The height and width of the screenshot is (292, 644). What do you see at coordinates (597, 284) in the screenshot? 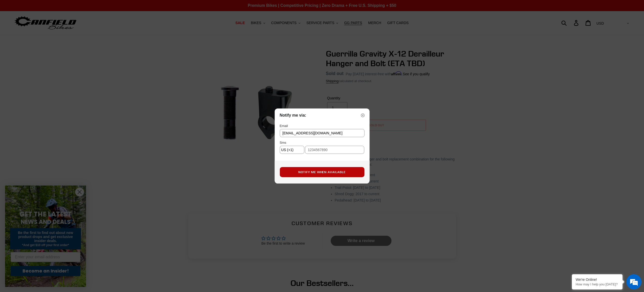
I see `p: How may I help you today?` at bounding box center [597, 284].